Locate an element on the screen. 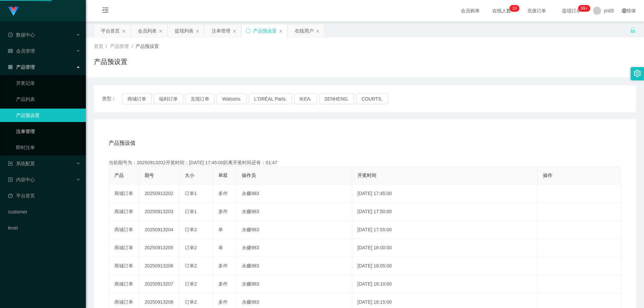  button: 商城订单 is located at coordinates (137, 99).